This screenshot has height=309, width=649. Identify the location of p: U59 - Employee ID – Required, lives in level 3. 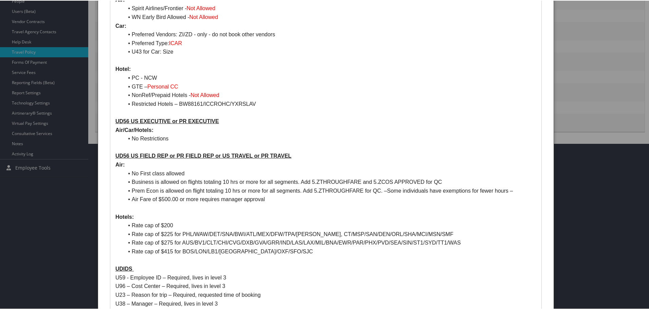
(326, 277).